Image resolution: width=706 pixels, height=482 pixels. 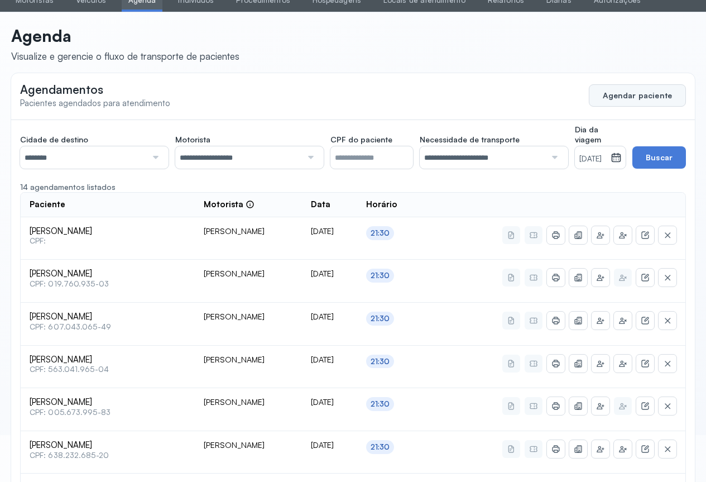 What do you see at coordinates (108, 326) in the screenshot?
I see `span: CPF: 607.043.065-49` at bounding box center [108, 326].